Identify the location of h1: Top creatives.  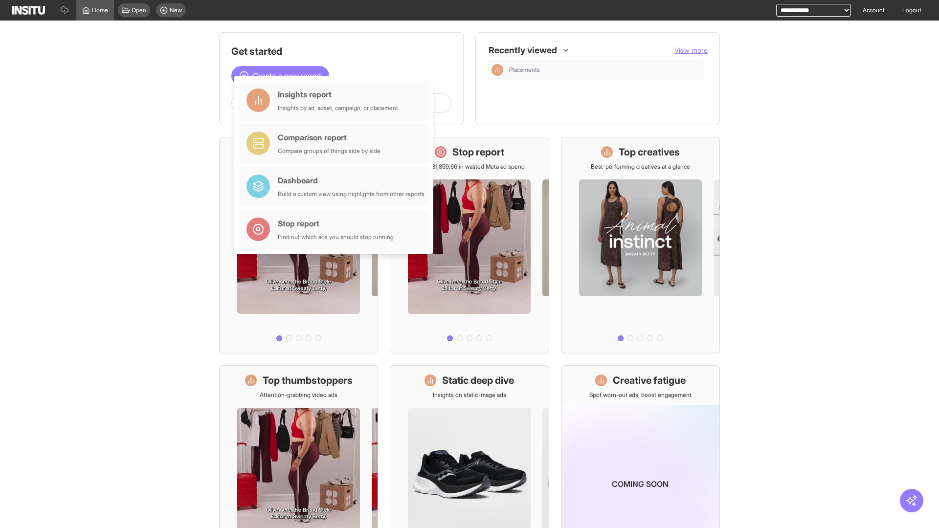
(649, 152).